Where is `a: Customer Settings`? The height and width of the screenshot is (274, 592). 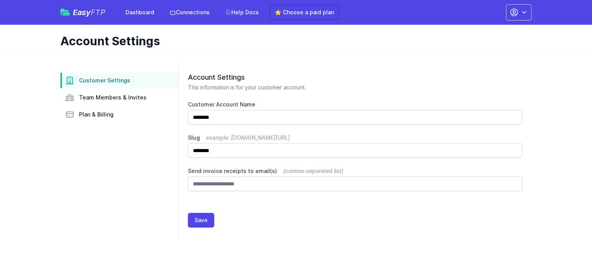
a: Customer Settings is located at coordinates (119, 81).